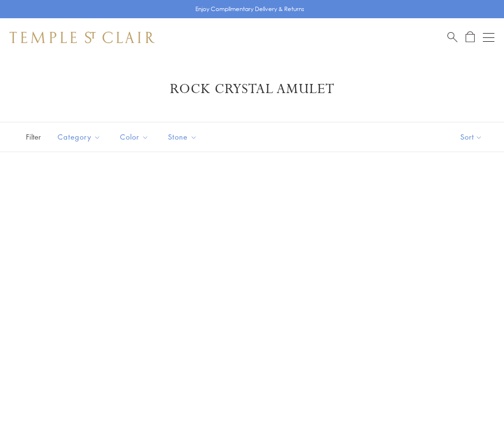 This screenshot has width=504, height=426. What do you see at coordinates (79, 136) in the screenshot?
I see `button: Category` at bounding box center [79, 136].